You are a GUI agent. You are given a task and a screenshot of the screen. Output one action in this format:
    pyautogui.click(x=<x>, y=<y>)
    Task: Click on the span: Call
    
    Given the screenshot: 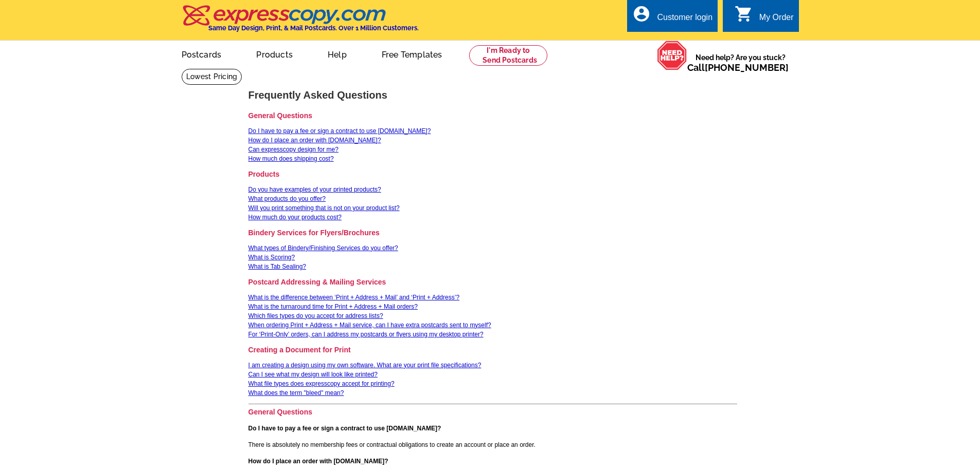 What is the action you would take?
    pyautogui.click(x=738, y=67)
    